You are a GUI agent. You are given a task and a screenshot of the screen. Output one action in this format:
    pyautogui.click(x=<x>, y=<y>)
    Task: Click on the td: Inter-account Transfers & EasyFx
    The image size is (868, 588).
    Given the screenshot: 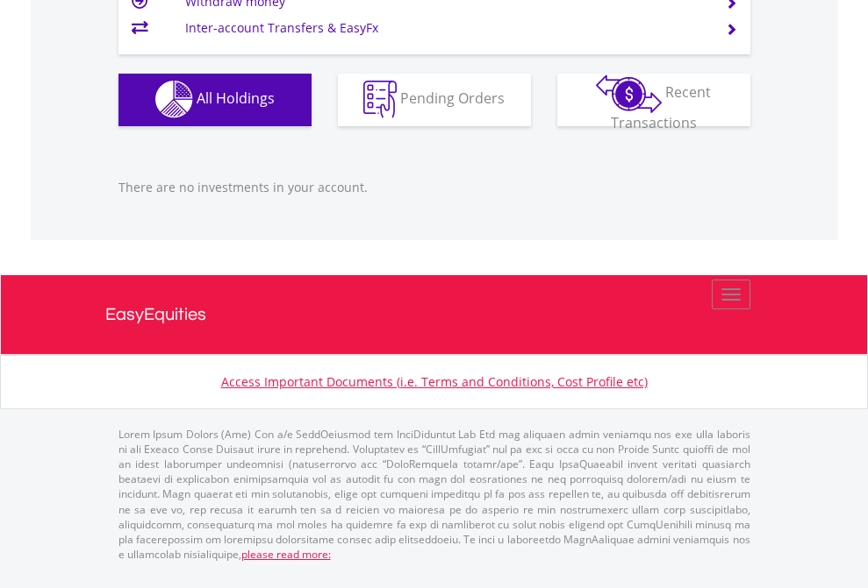 What is the action you would take?
    pyautogui.click(x=444, y=28)
    